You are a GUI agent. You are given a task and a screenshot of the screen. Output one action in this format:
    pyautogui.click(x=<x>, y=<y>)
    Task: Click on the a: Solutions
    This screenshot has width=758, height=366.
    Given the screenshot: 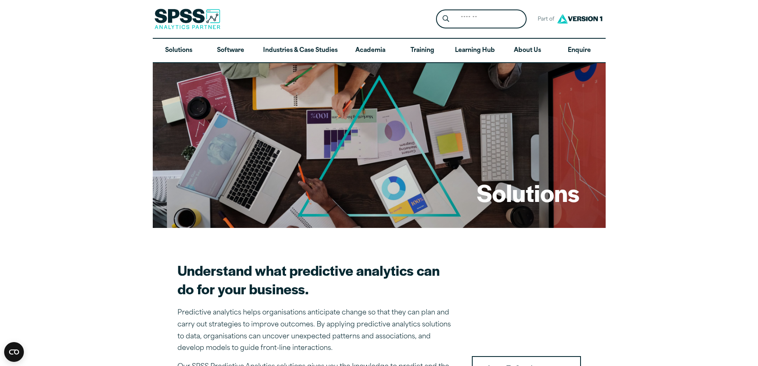 What is the action you would take?
    pyautogui.click(x=179, y=51)
    